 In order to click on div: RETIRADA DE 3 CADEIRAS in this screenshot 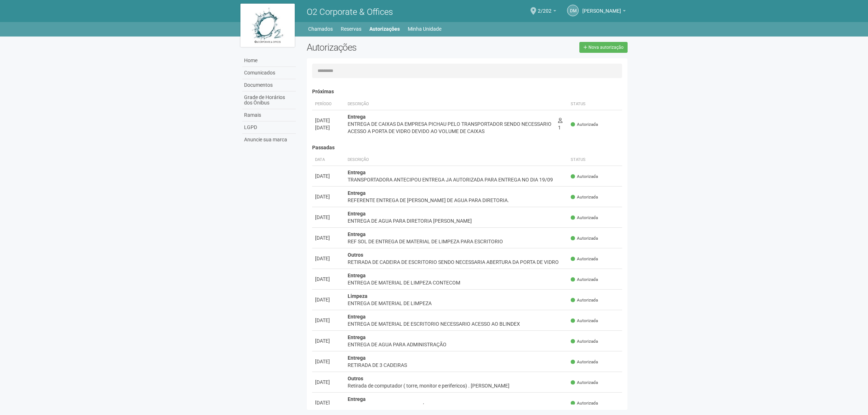, I will do `click(456, 365)`.